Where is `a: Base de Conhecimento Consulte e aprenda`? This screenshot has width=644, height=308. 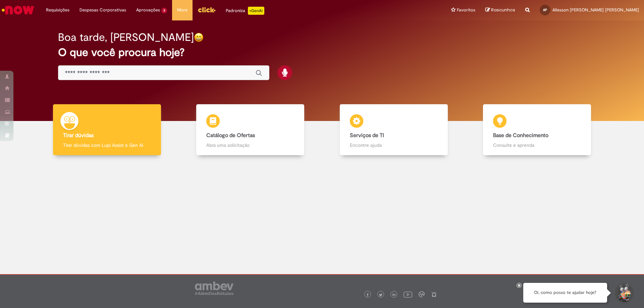 a: Base de Conhecimento Consulte e aprenda is located at coordinates (537, 130).